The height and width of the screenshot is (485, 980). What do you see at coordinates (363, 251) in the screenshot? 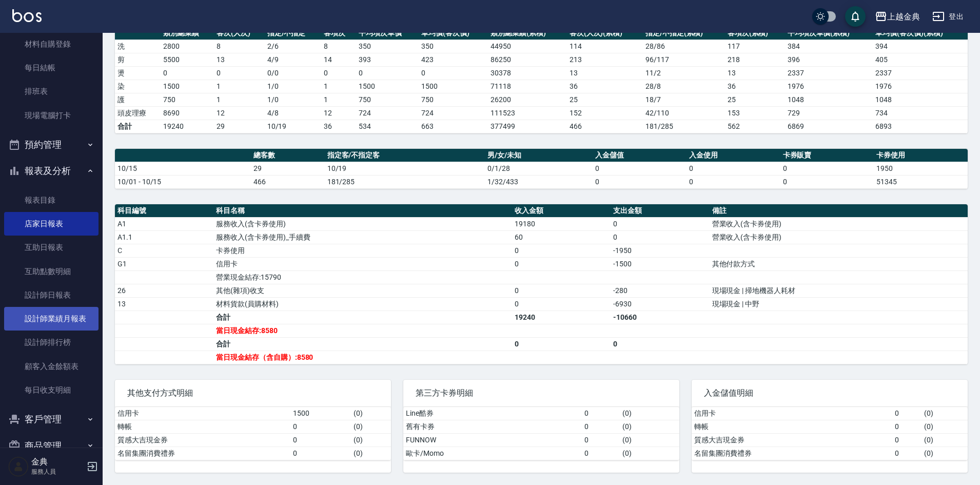
I see `td: 卡券使用` at bounding box center [363, 251].